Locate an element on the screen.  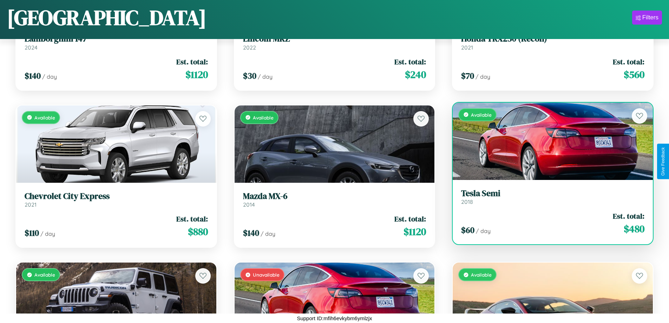
a: Honda TRX250 (Recon)2021 is located at coordinates (553, 42).